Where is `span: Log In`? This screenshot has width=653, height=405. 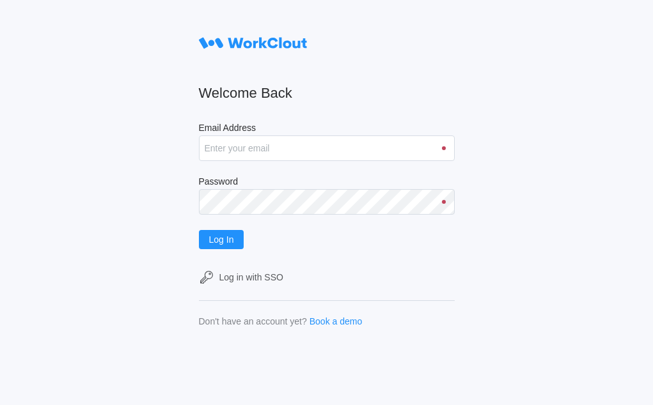 span: Log In is located at coordinates (221, 240).